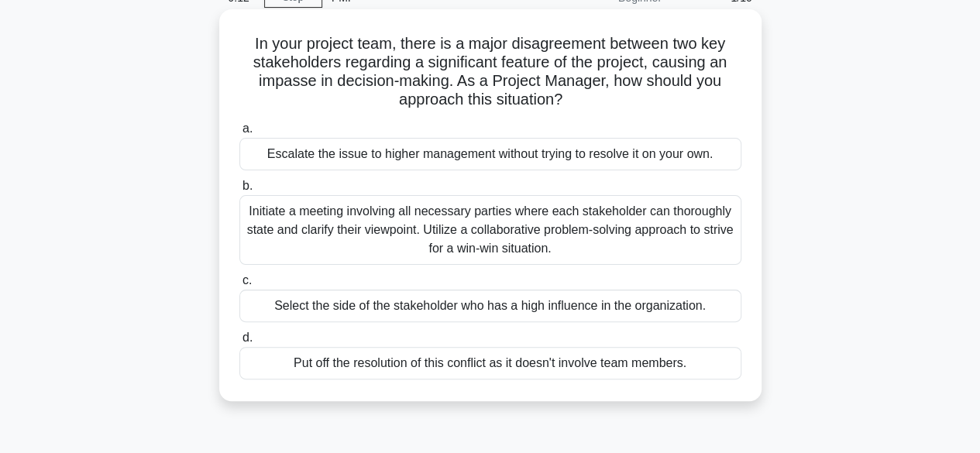  Describe the element at coordinates (490, 72) in the screenshot. I see `h5: In your project team, there is a major disagreement between two key stakeholders regarding a sign...` at that location.